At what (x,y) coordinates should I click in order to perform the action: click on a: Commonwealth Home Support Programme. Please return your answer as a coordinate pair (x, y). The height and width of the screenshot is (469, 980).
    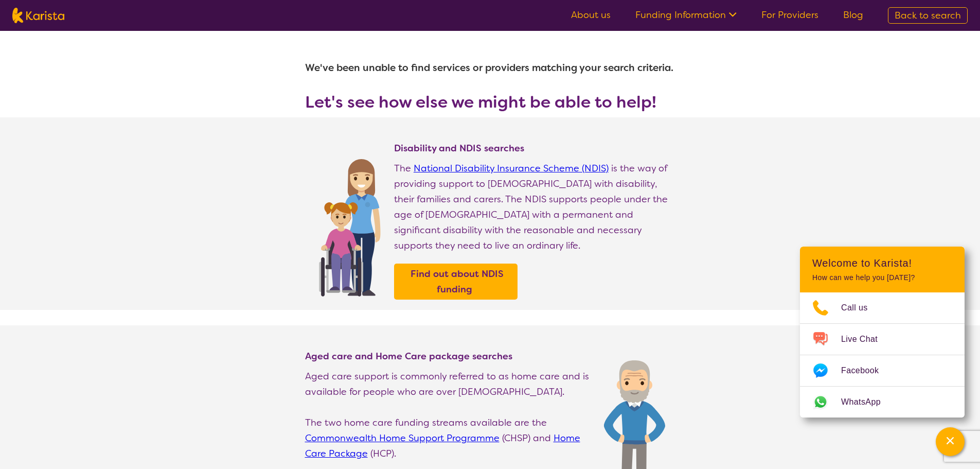
    Looking at the image, I should click on (402, 438).